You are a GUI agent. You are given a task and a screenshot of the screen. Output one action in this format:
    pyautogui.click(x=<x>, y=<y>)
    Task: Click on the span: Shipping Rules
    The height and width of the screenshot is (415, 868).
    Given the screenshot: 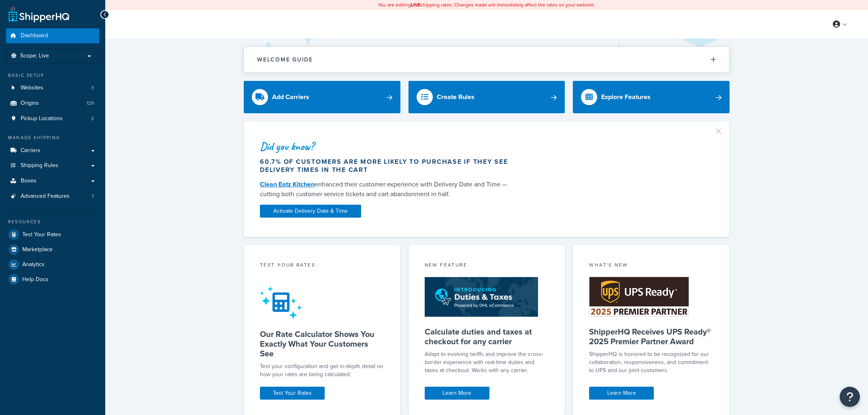 What is the action you would take?
    pyautogui.click(x=39, y=165)
    